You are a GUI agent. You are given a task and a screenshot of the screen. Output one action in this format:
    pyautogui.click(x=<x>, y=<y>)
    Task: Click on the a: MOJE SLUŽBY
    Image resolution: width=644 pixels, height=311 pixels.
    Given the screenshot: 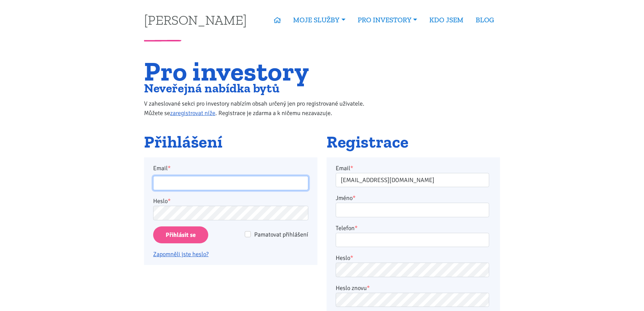 What is the action you would take?
    pyautogui.click(x=319, y=20)
    